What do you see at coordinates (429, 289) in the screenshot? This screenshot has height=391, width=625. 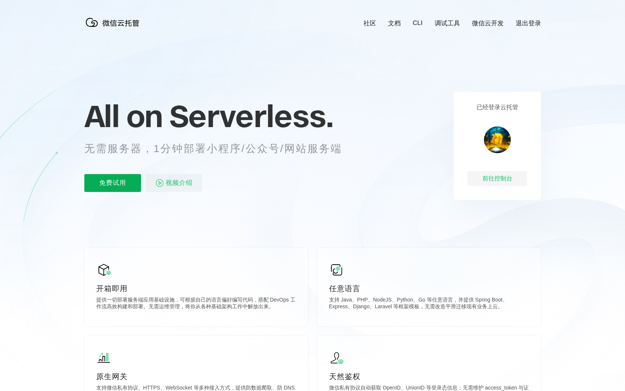 I see `p: 任意语言` at bounding box center [429, 289].